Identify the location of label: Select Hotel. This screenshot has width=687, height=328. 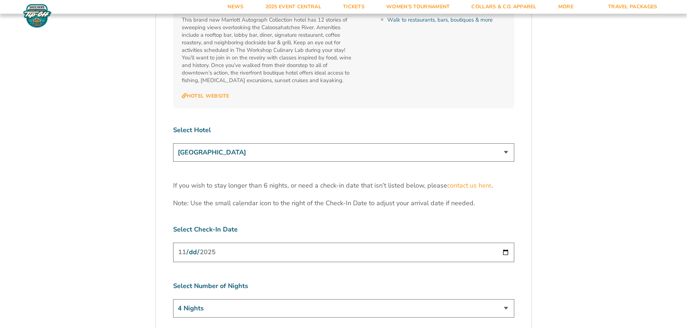
(344, 130).